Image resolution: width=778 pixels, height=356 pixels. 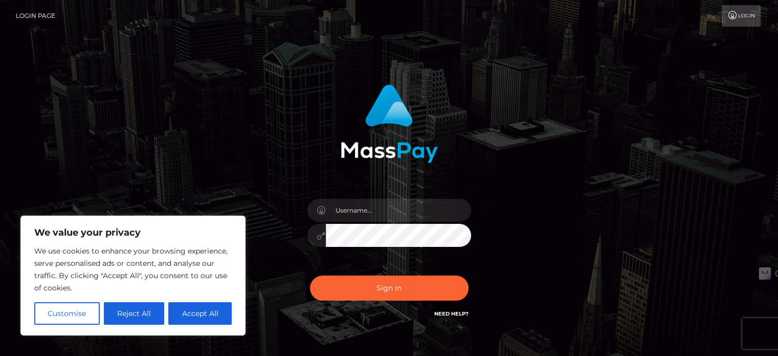 I want to click on a: Login Page, so click(x=35, y=16).